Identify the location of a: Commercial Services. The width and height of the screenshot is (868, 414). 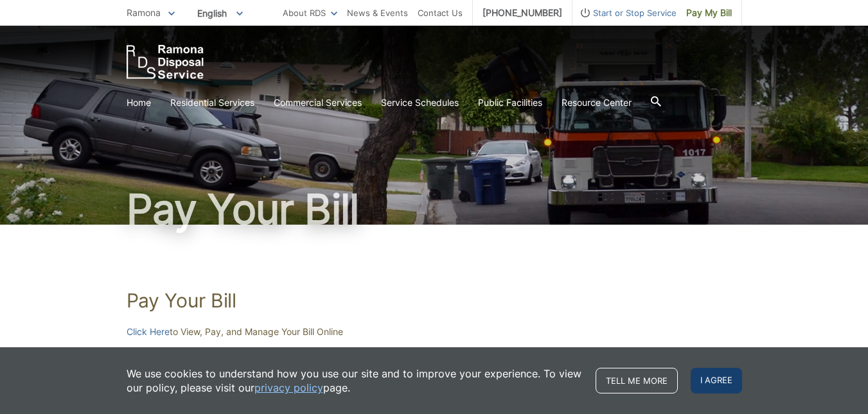
(317, 103).